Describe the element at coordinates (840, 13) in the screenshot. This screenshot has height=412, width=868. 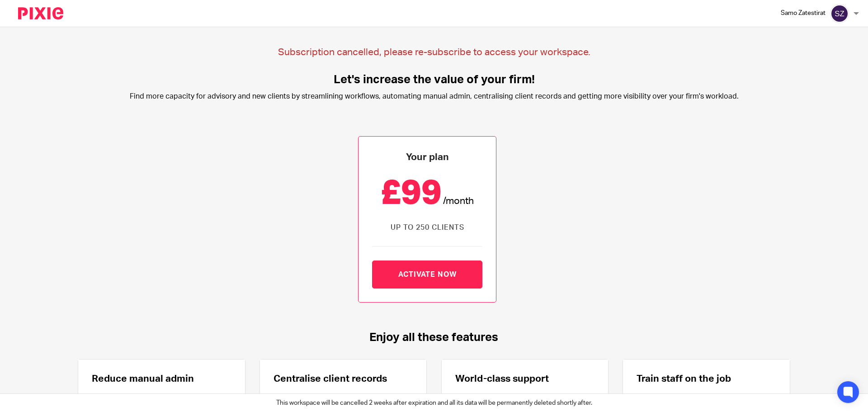
I see `img: svg%3E` at that location.